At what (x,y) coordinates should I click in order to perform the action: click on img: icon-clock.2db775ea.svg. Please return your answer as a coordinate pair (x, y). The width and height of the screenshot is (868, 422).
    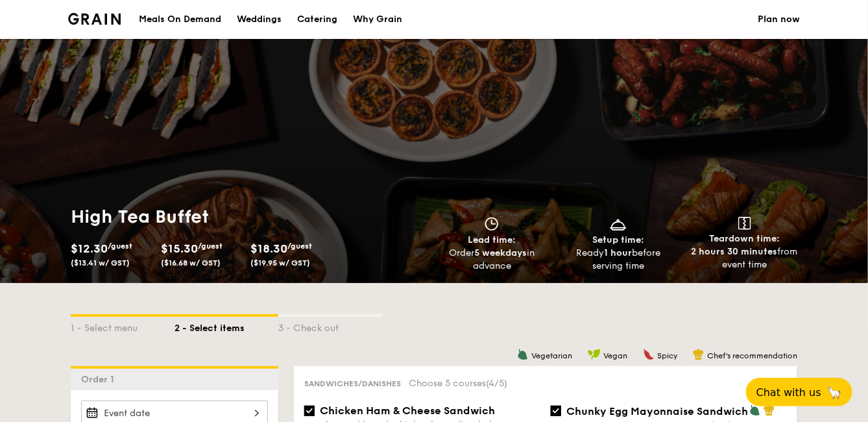
    Looking at the image, I should click on (491, 224).